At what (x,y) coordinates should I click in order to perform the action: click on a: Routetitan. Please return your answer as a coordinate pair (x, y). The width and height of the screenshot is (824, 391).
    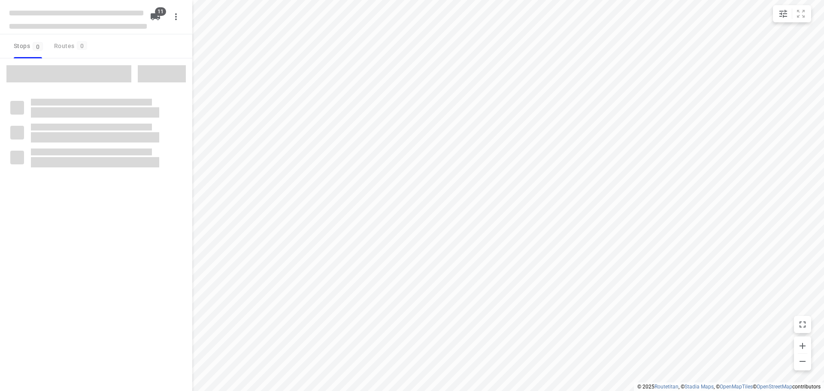
    Looking at the image, I should click on (667, 387).